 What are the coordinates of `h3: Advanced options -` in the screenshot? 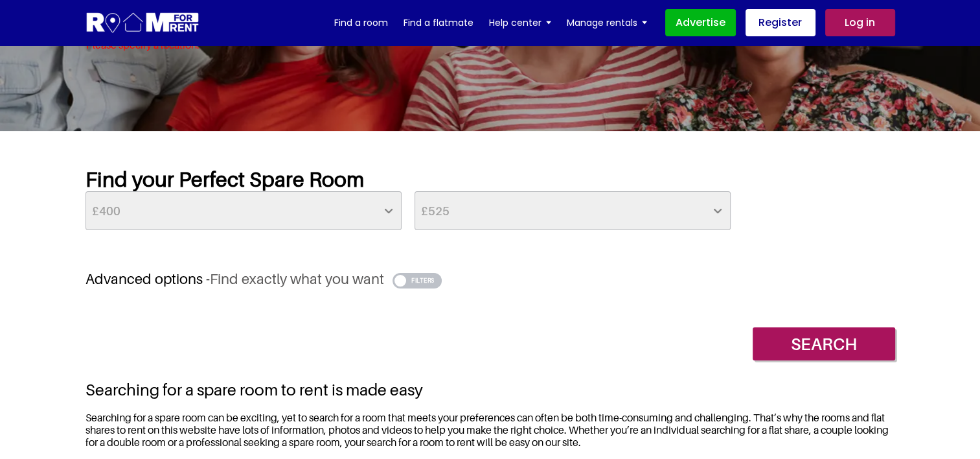 It's located at (490, 279).